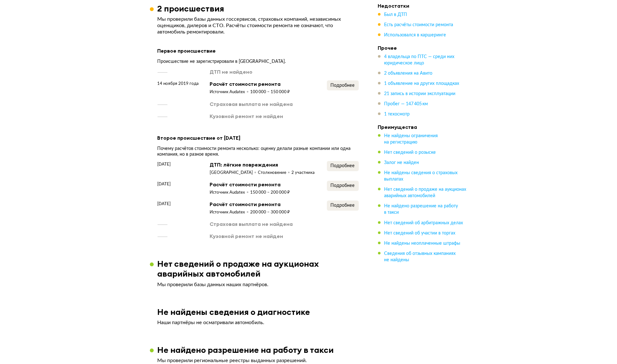 The width and height of the screenshot is (617, 364). What do you see at coordinates (191, 8) in the screenshot?
I see `h3: 2 происшествия` at bounding box center [191, 8].